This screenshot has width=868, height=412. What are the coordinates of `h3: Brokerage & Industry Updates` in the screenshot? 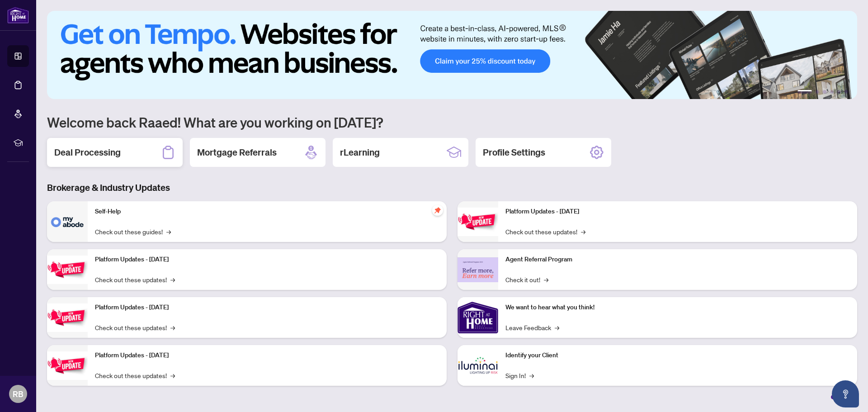 It's located at (452, 188).